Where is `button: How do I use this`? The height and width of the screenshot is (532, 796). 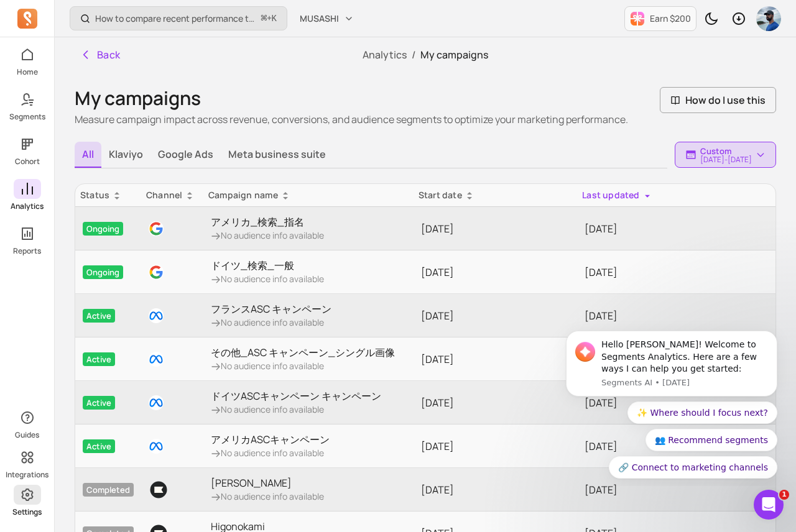 button: How do I use this is located at coordinates (718, 100).